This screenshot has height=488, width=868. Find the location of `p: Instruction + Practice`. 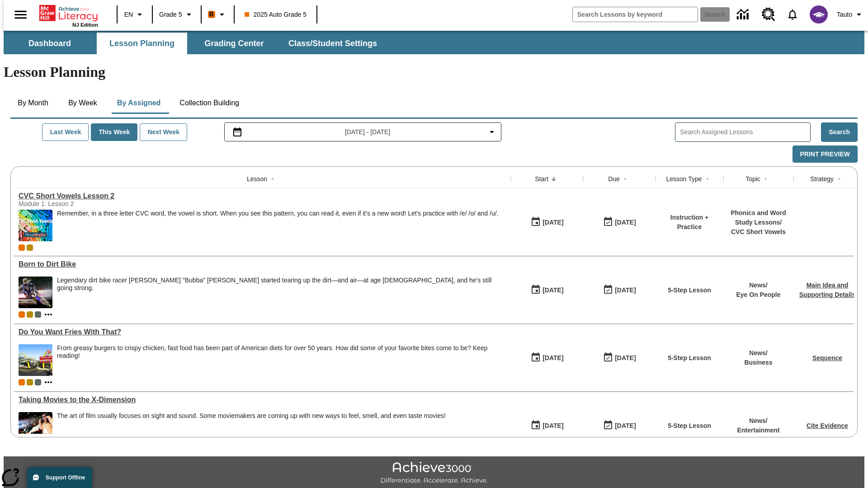

p: Instruction + Practice is located at coordinates (689, 222).